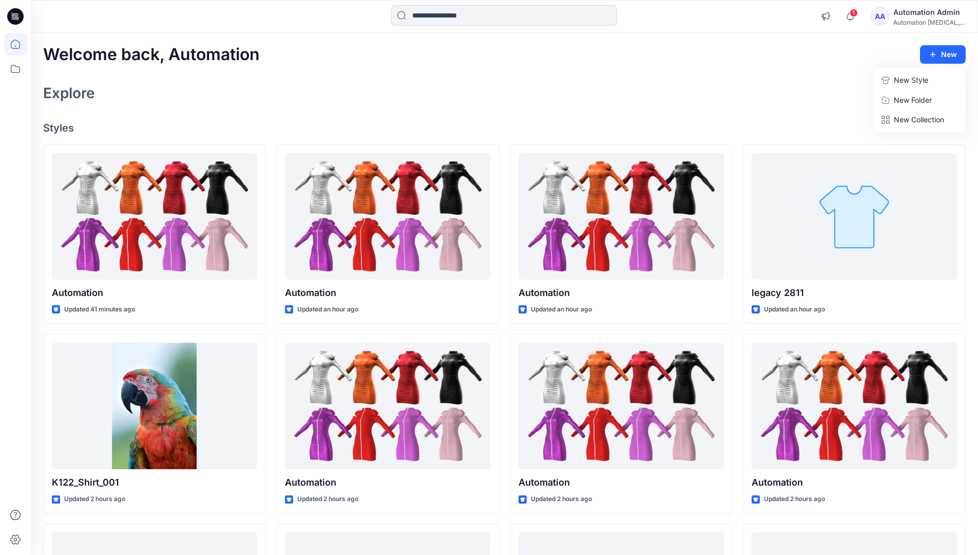 The image size is (978, 555). Describe the element at coordinates (943, 54) in the screenshot. I see `button: New` at that location.